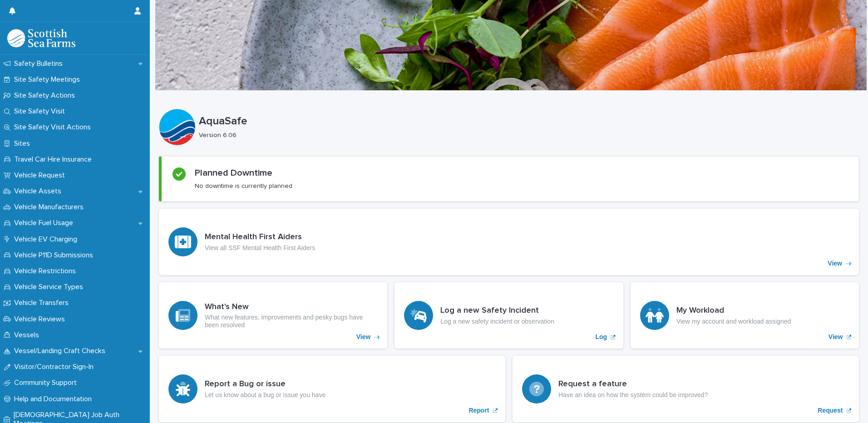  Describe the element at coordinates (43, 303) in the screenshot. I see `p: Vehicle Transfers` at that location.